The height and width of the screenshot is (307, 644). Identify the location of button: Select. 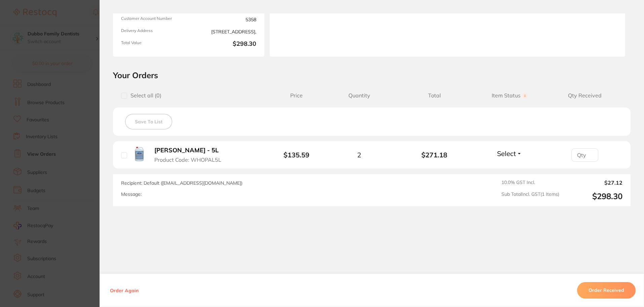
(510, 154).